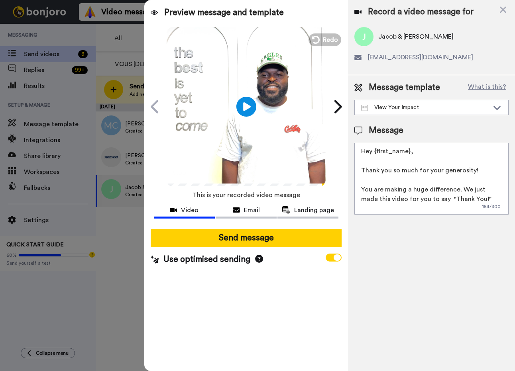  What do you see at coordinates (425, 108) in the screenshot?
I see `div: View Your Impact` at bounding box center [425, 108].